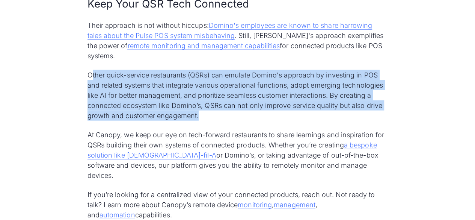  Describe the element at coordinates (117, 215) in the screenshot. I see `a: automation` at that location.